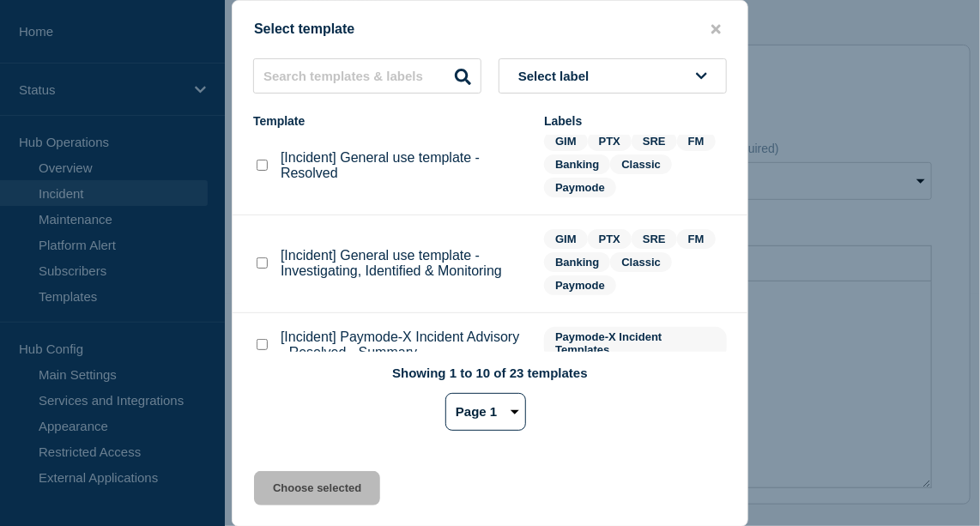 This screenshot has width=980, height=526. What do you see at coordinates (635, 344) in the screenshot?
I see `span: Paymode-X Incident Templates` at bounding box center [635, 344].